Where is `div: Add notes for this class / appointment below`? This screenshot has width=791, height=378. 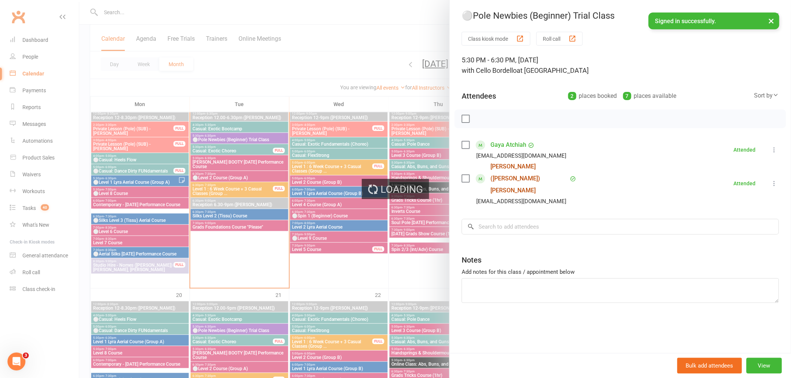
div: Add notes for this class / appointment below is located at coordinates (620, 272).